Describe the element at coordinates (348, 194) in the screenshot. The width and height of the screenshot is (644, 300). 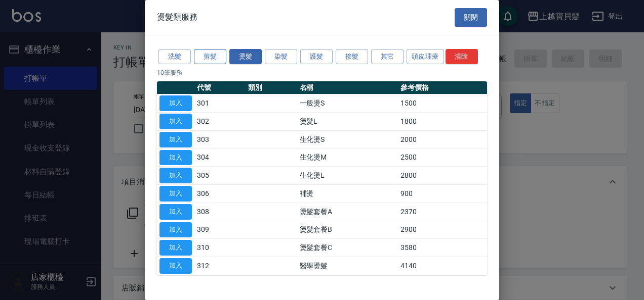
I see `td: 補燙` at that location.